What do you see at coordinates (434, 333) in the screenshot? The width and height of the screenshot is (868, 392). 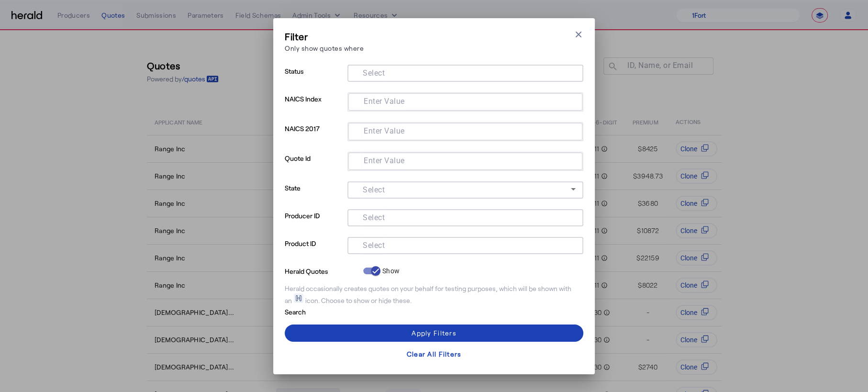 I see `div: Apply Filters` at bounding box center [434, 333].